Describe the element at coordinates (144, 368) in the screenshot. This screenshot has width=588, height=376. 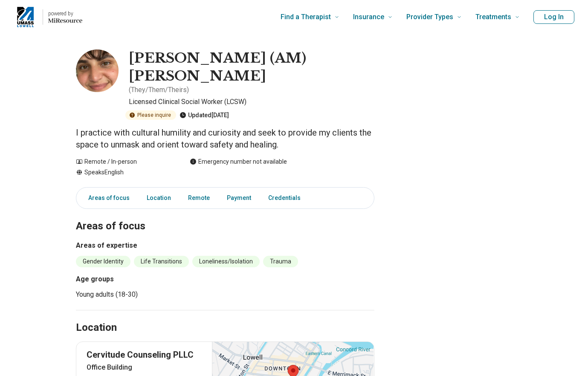
I see `p: Office Building` at that location.